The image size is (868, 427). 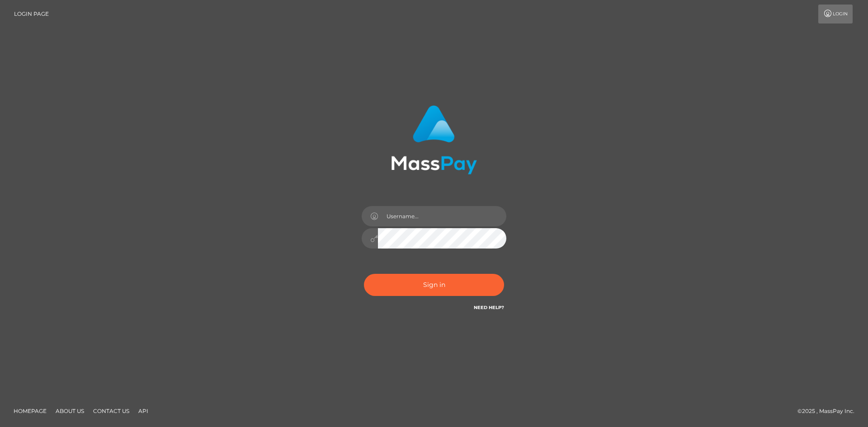 What do you see at coordinates (70, 411) in the screenshot?
I see `a: About Us` at bounding box center [70, 411].